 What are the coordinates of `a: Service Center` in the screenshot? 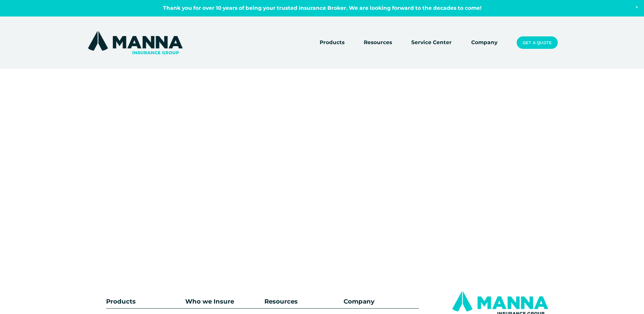 It's located at (431, 43).